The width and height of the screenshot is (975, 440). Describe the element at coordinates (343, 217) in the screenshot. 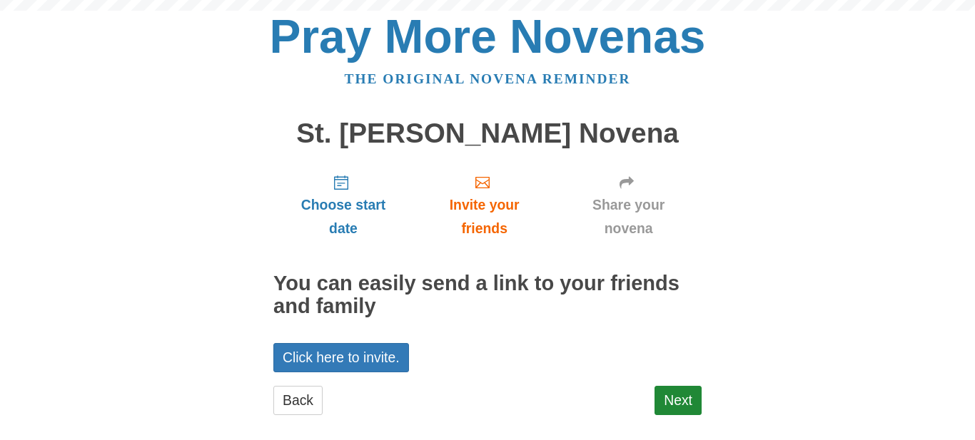

I see `span: Choose start date` at that location.